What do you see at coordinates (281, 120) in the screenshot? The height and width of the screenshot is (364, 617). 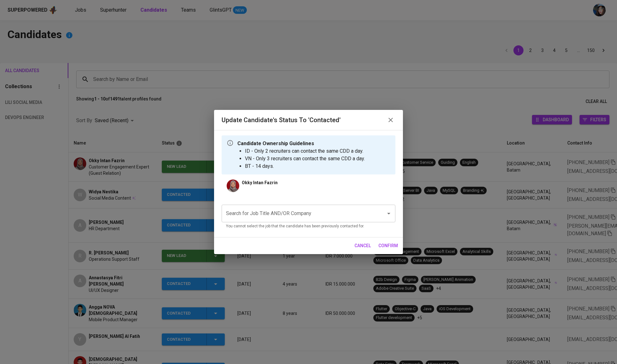 I see `h6: Update Candidate's Status to 'Contacted'` at bounding box center [281, 120].